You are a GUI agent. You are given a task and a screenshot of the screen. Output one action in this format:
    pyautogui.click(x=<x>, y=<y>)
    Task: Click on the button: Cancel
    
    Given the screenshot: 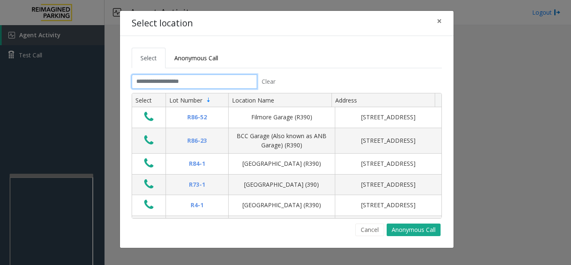 What is the action you would take?
    pyautogui.click(x=370, y=230)
    